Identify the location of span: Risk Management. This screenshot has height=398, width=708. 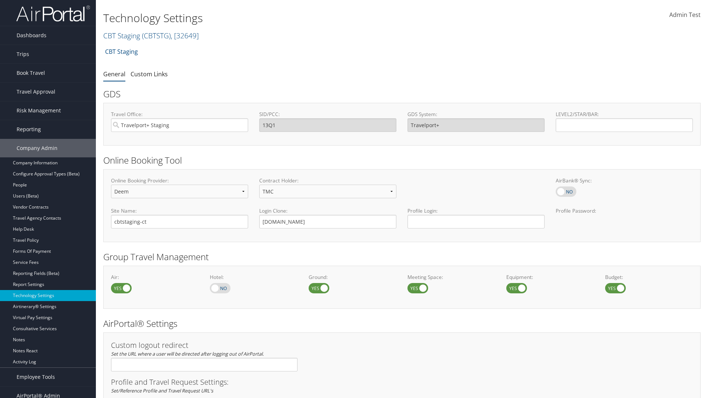
(39, 111).